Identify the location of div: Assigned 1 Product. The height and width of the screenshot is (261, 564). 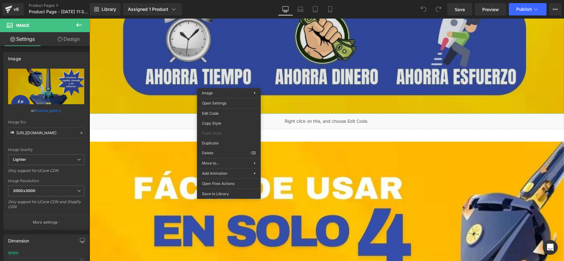
(152, 9).